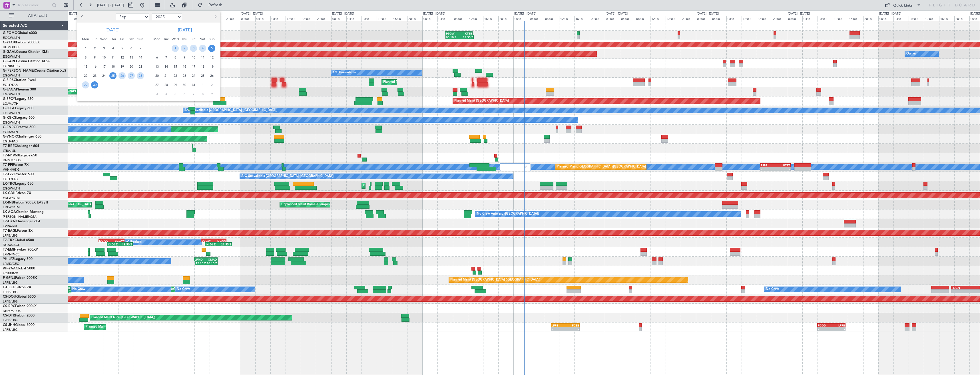 Image resolution: width=980 pixels, height=375 pixels. I want to click on div: Mon, so click(157, 39).